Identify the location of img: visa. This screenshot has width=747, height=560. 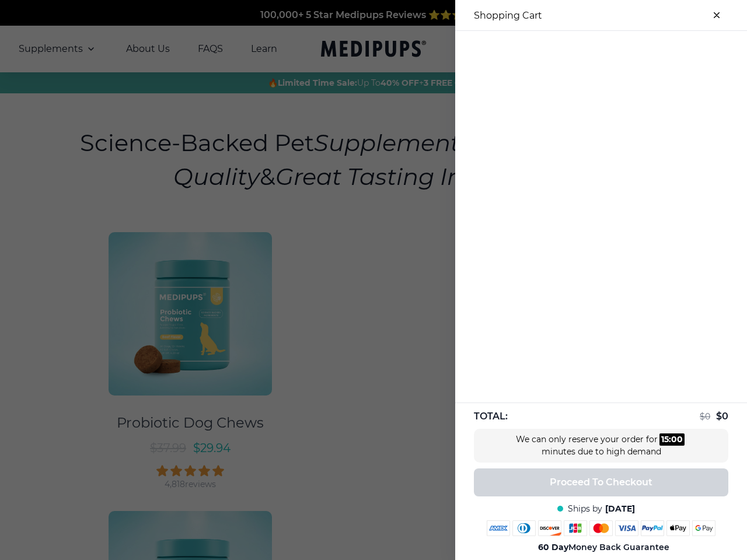
(627, 528).